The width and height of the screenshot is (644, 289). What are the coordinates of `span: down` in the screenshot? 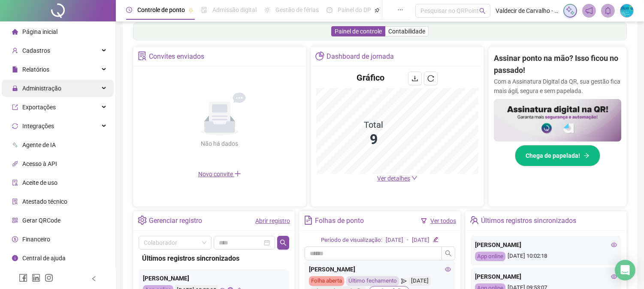 It's located at (414, 178).